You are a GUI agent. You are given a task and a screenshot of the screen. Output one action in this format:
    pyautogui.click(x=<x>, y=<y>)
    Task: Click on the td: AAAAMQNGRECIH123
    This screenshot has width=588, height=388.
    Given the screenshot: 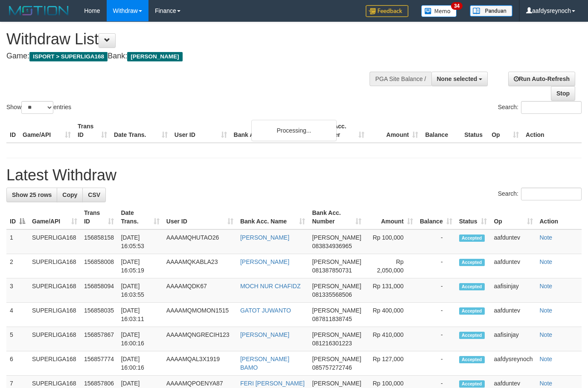 What is the action you would take?
    pyautogui.click(x=200, y=339)
    